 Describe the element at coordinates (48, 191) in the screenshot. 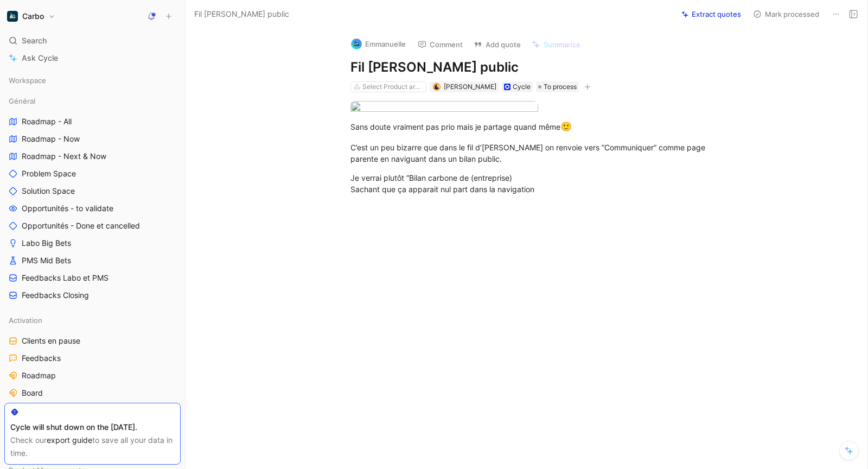

I see `span: Solution Space` at that location.